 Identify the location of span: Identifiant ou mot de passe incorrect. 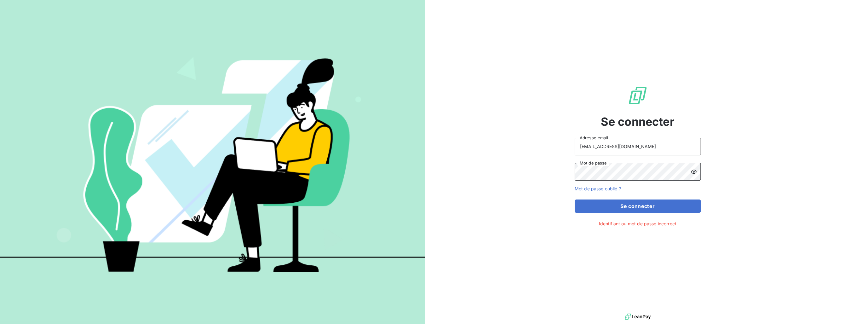
(638, 223).